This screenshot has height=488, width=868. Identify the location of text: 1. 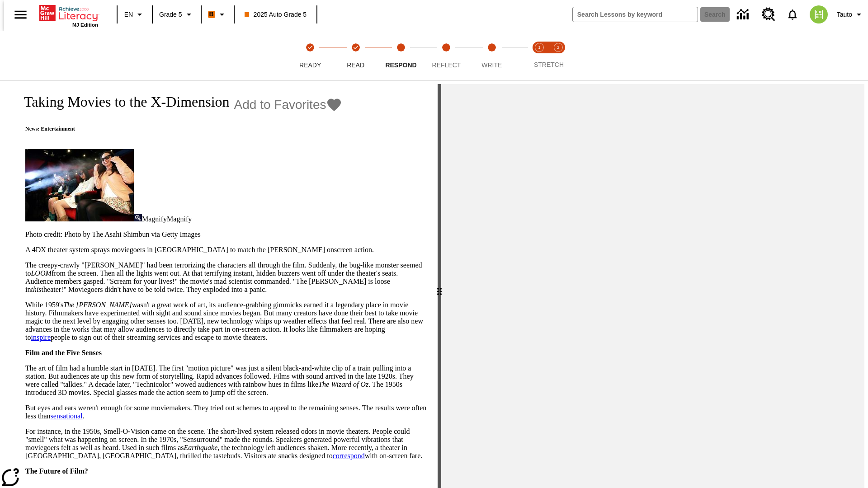
(539, 47).